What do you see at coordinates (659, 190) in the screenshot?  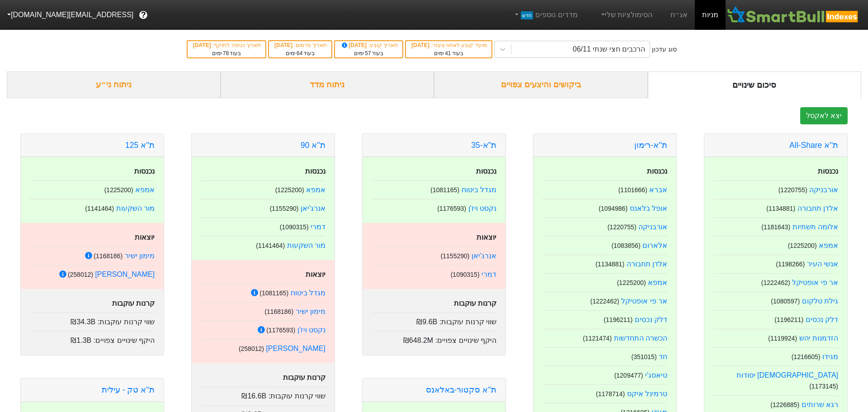 I see `a: אברא` at bounding box center [659, 190].